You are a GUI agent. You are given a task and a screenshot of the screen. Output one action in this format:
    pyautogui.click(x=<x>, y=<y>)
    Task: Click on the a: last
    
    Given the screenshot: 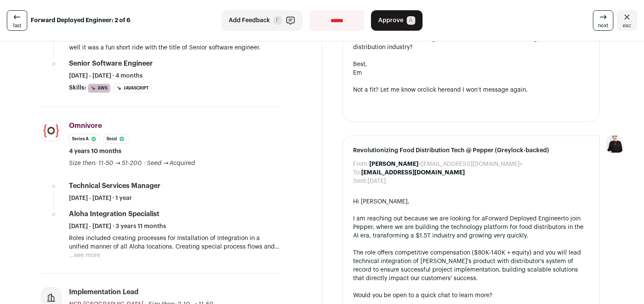 What is the action you would take?
    pyautogui.click(x=17, y=21)
    